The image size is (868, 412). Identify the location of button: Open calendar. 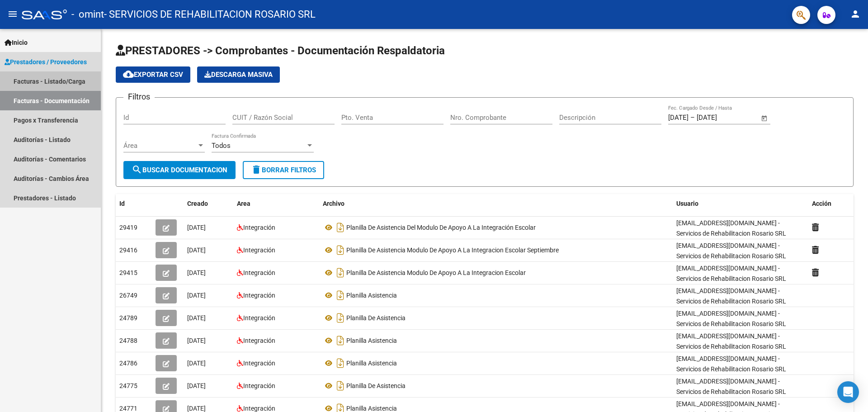
(765, 118).